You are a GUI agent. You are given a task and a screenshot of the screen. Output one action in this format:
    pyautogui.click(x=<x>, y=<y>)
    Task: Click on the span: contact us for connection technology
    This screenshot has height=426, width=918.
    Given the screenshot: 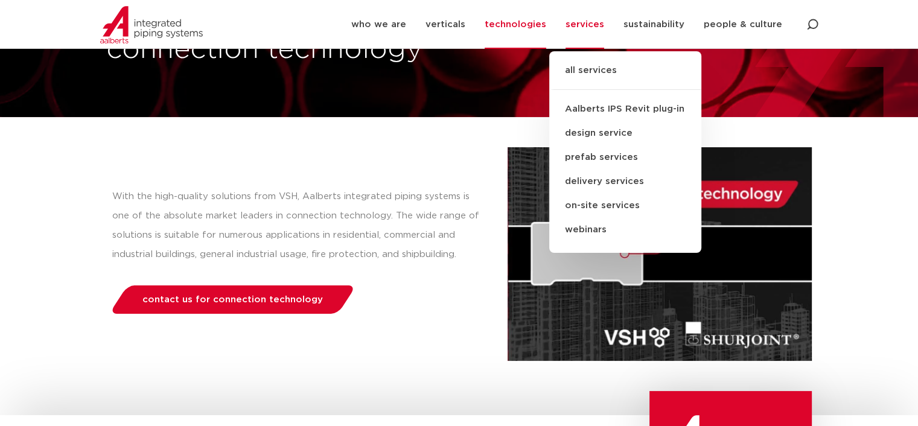 What is the action you would take?
    pyautogui.click(x=232, y=299)
    